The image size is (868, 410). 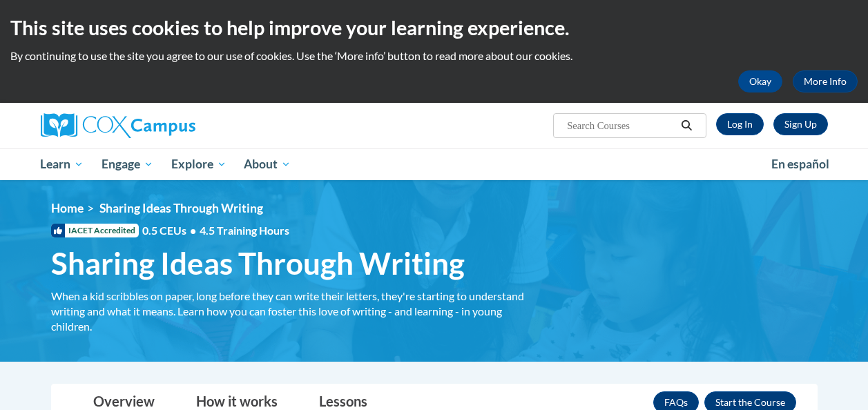 What do you see at coordinates (760, 82) in the screenshot?
I see `button: Okay` at bounding box center [760, 82].